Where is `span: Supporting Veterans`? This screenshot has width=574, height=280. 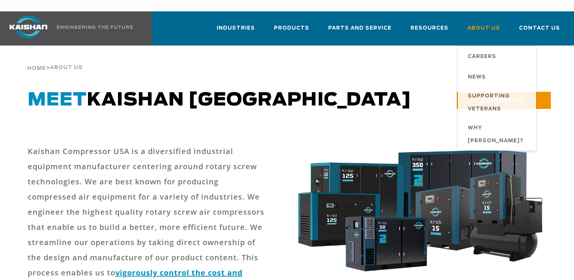
span: Supporting Veterans is located at coordinates (498, 103).